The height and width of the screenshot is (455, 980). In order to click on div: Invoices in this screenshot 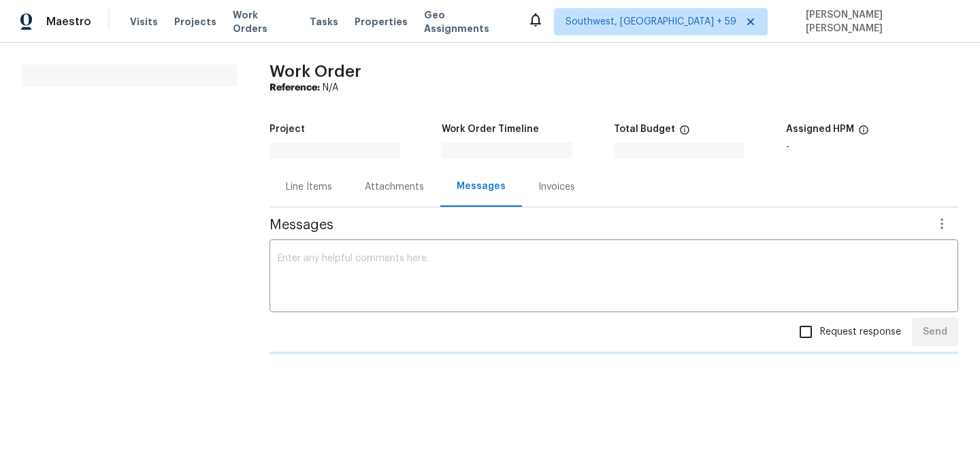, I will do `click(556, 187)`.